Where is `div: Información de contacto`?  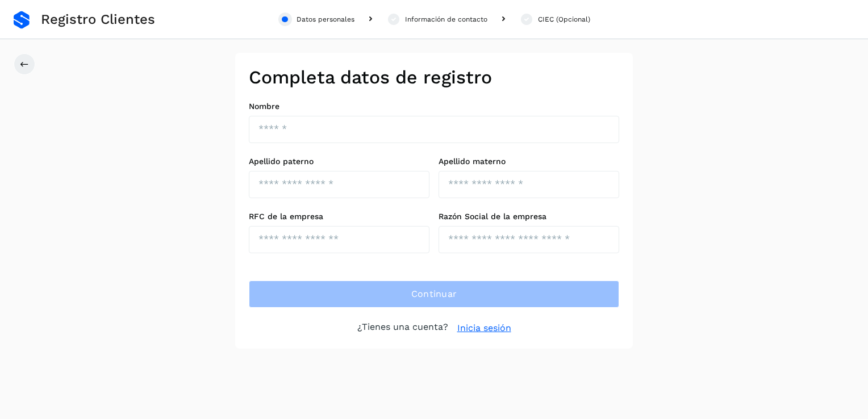
div: Información de contacto is located at coordinates (446, 19).